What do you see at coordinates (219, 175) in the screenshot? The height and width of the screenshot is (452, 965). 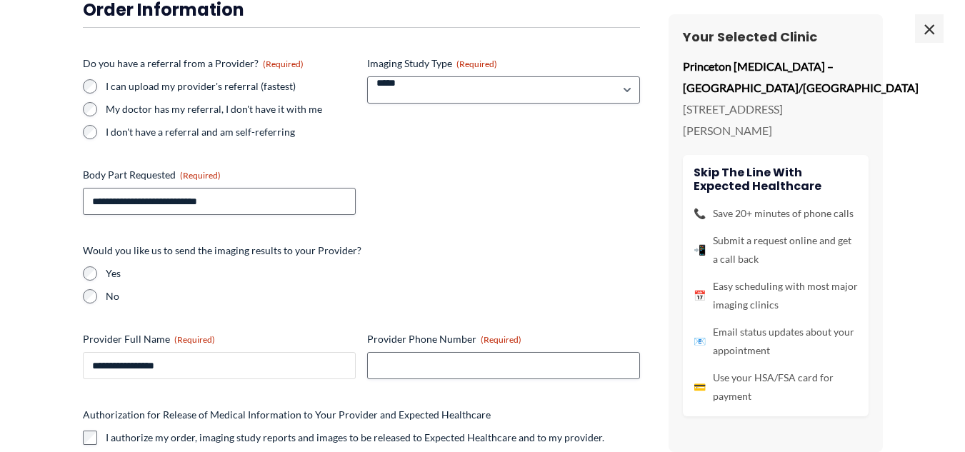 I see `label: Body Part Requested` at bounding box center [219, 175].